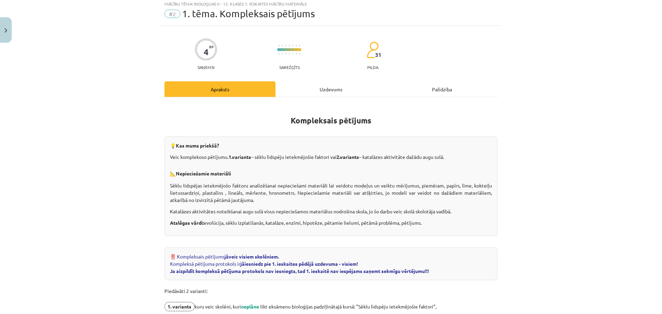 This screenshot has height=314, width=662. Describe the element at coordinates (240, 157) in the screenshot. I see `strong: 1.variants` at that location.